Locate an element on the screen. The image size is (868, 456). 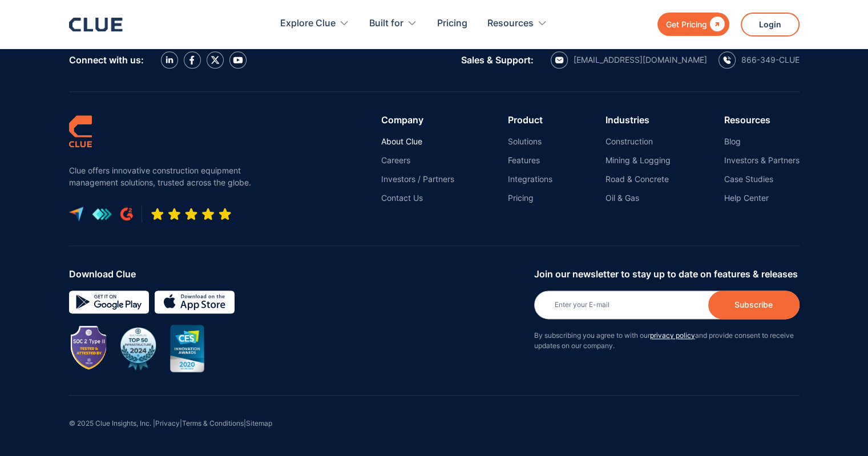
a: Road & Concrete is located at coordinates (638, 179).